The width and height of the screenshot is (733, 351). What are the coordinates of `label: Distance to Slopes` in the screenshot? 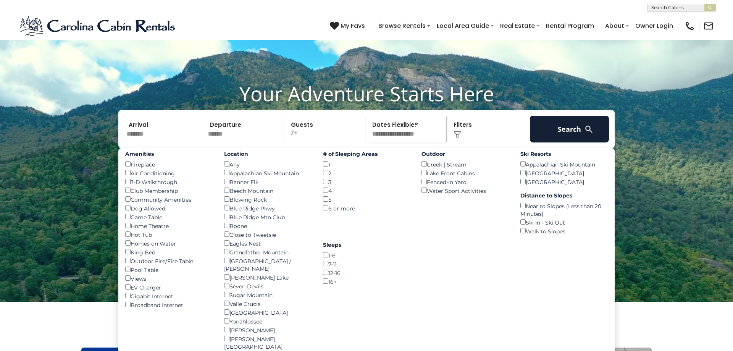 It's located at (564, 195).